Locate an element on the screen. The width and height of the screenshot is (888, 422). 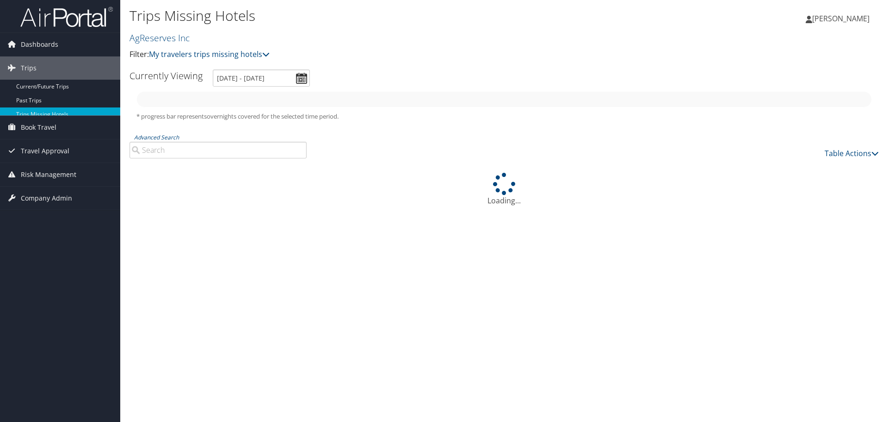
div: Loading... is located at coordinates (504, 189).